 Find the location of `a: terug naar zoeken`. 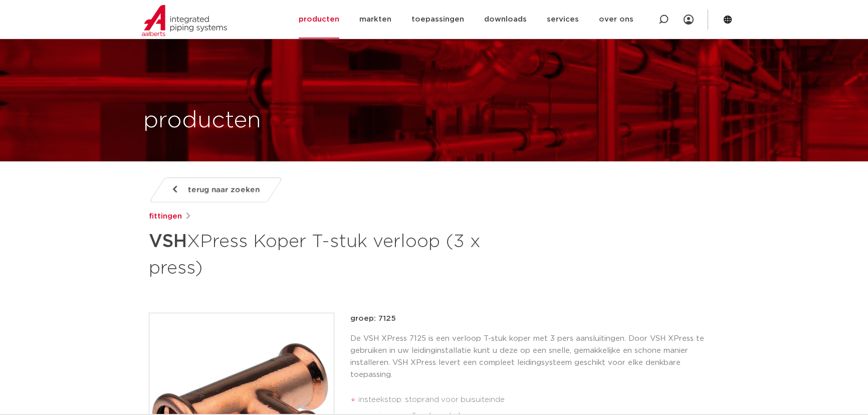

a: terug naar zoeken is located at coordinates (216, 190).